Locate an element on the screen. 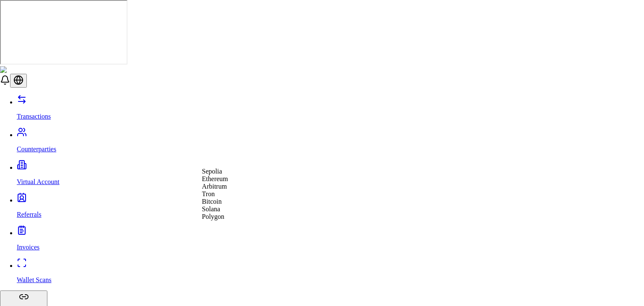 This screenshot has width=644, height=306. span: Solana is located at coordinates (211, 209).